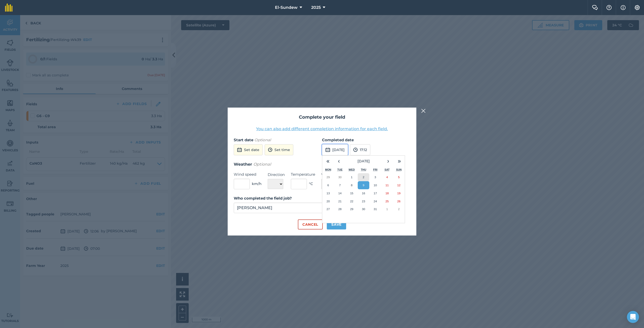 The height and width of the screenshot is (328, 644). What do you see at coordinates (423, 111) in the screenshot?
I see `img: svg+xml;base64,PHN2ZyB4bWxucz0iaHR0cDovL3d3dy53My5vcmcvMjAwMC9zdmciIHdpZHRoPSIyMiIgaGVpZ2h0PSIzMC...` at bounding box center [423, 111].